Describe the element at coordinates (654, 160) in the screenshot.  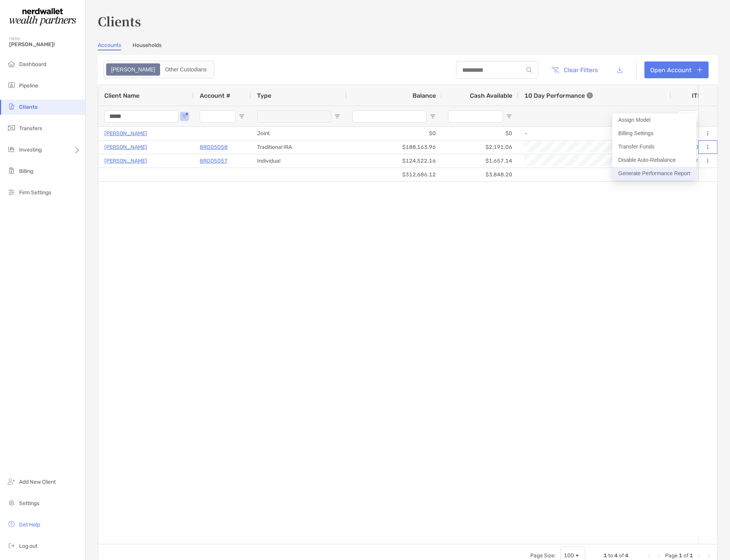
I see `button: Disable Auto-Rebalance` at that location.